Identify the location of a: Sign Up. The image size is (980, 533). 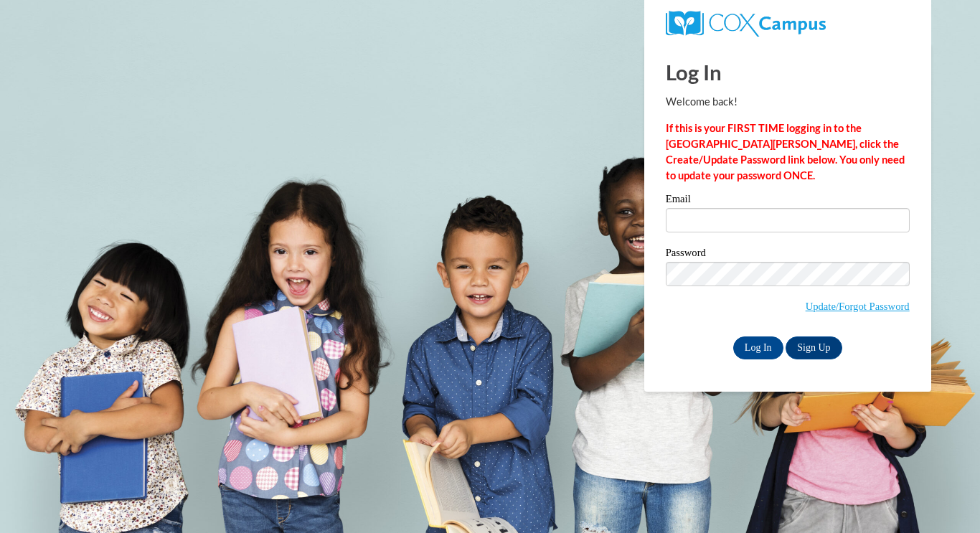
(814, 348).